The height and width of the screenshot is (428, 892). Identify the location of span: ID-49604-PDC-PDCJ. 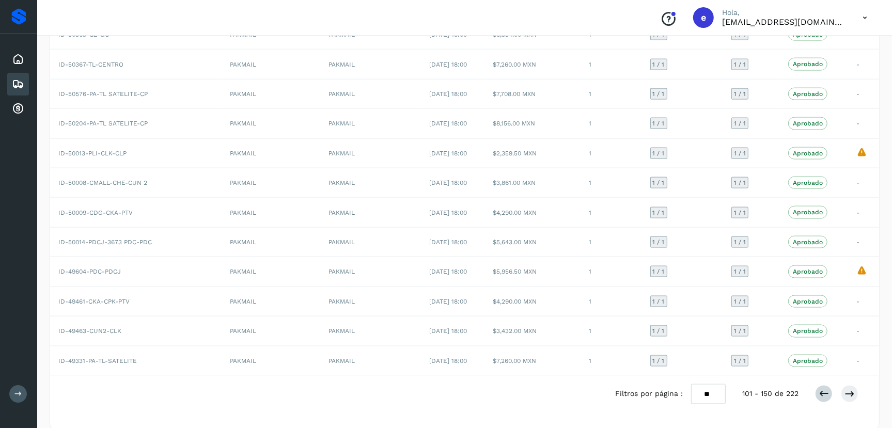
(89, 272).